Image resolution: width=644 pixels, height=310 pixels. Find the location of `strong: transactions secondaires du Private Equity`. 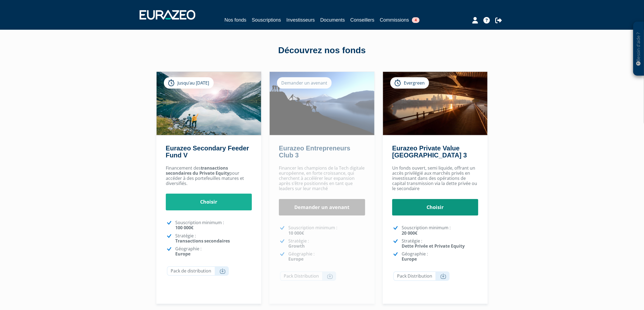

strong: transactions secondaires du Private Equity is located at coordinates (198, 171).